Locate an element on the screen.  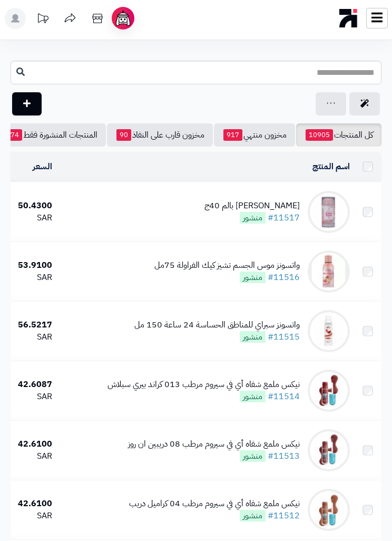
div: نيكس ملمع شفاه أي في سيروم مرطب 04 كراميل دريب is located at coordinates (215, 503).